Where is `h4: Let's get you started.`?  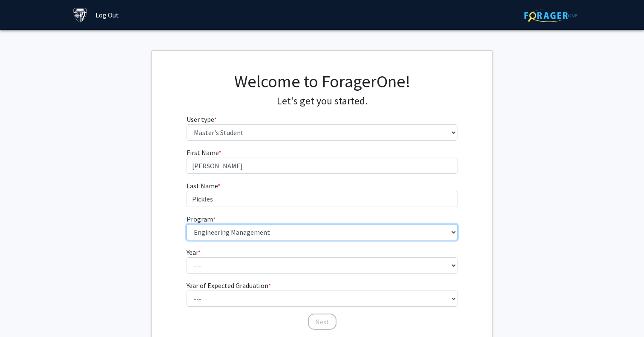 h4: Let's get you started. is located at coordinates (322, 101).